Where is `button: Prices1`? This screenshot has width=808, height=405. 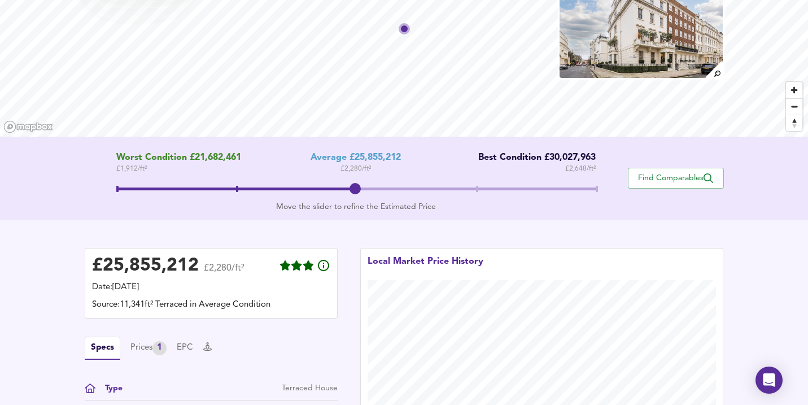 button: Prices1 is located at coordinates (148, 348).